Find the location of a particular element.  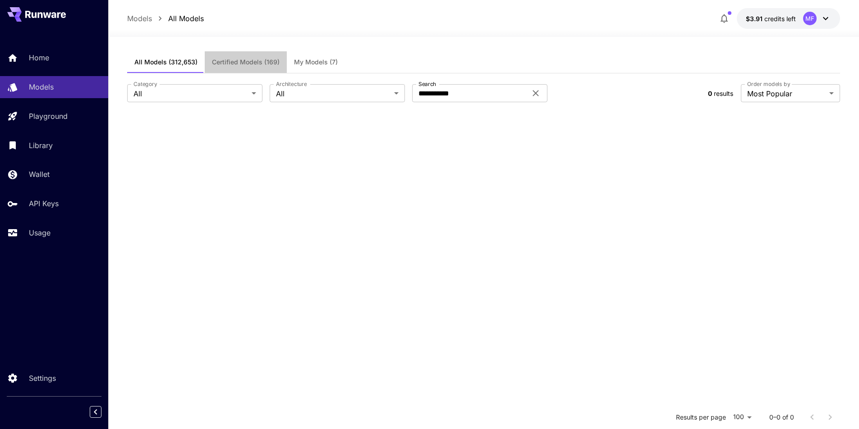

span: credits left is located at coordinates (780, 18).